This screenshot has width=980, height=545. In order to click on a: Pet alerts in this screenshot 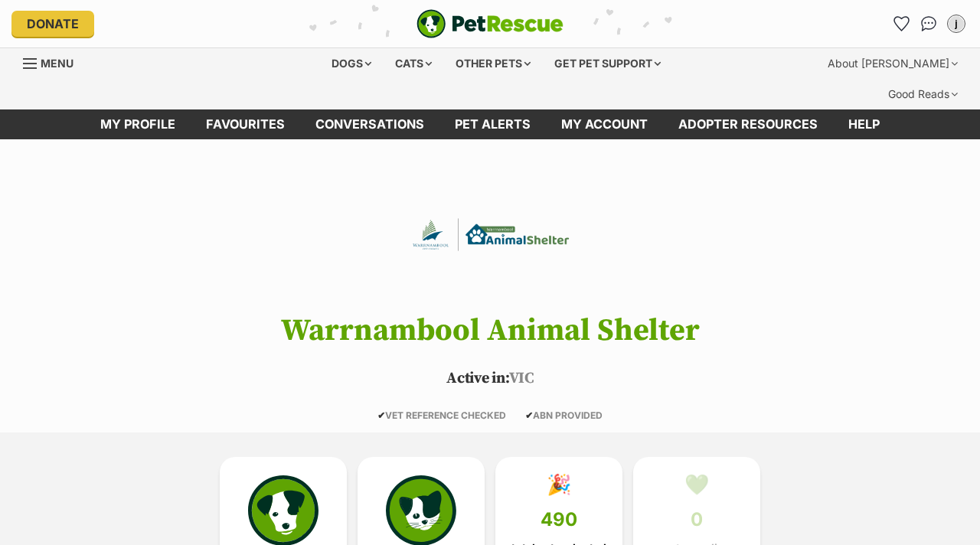, I will do `click(492, 124)`.